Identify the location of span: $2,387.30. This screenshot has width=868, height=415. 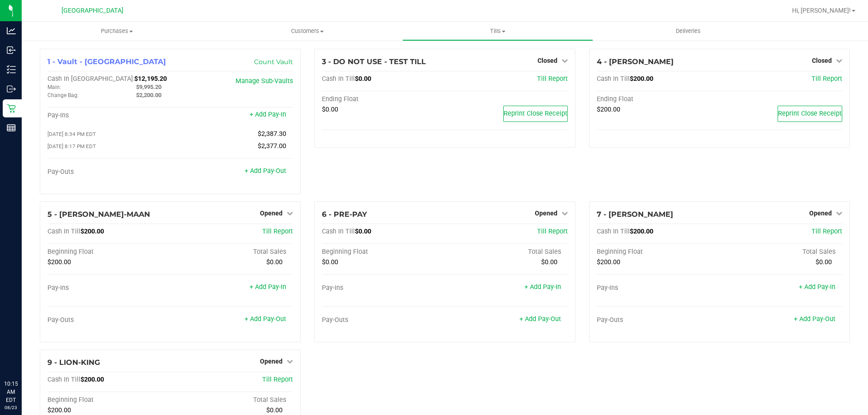
(272, 134).